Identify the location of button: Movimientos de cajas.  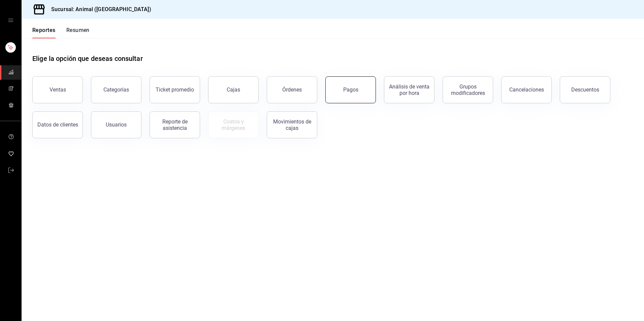
(292, 125).